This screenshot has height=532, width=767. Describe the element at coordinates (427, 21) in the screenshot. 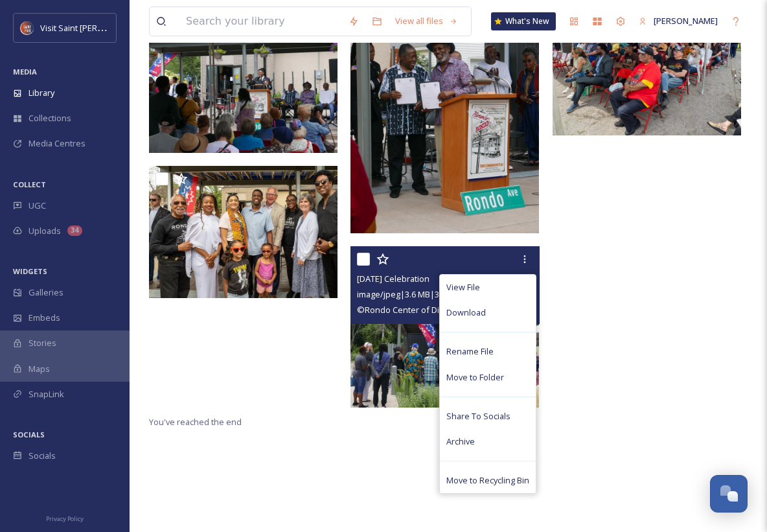

I see `div: View all files` at that location.